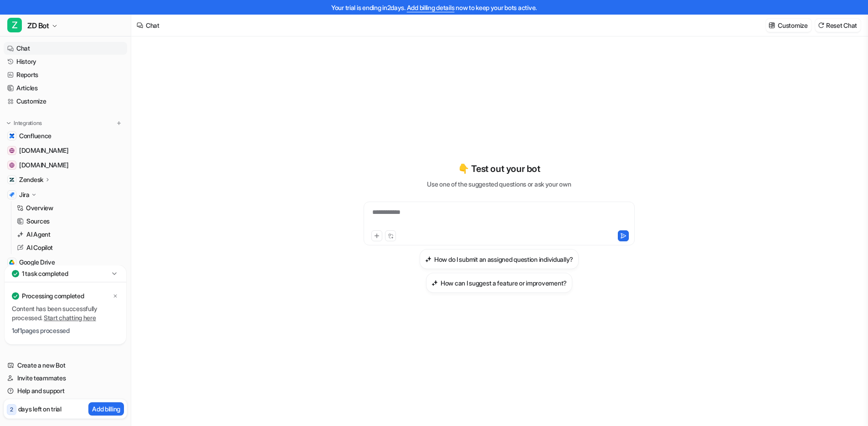 This screenshot has width=868, height=426. Describe the element at coordinates (152, 25) in the screenshot. I see `div: Chat` at that location.